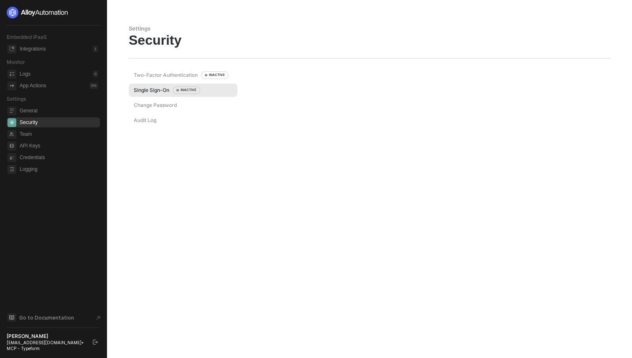 The width and height of the screenshot is (632, 358). What do you see at coordinates (16, 62) in the screenshot?
I see `span: Monitor` at bounding box center [16, 62].